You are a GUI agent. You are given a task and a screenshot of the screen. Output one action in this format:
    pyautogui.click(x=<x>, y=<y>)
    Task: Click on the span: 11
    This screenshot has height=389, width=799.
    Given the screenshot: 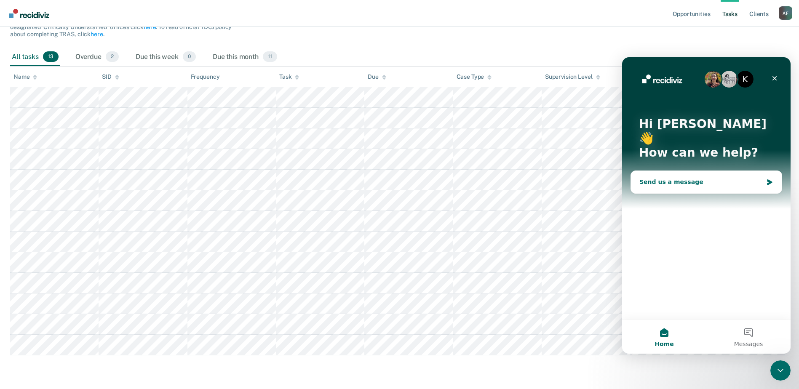 What is the action you would take?
    pyautogui.click(x=270, y=57)
    